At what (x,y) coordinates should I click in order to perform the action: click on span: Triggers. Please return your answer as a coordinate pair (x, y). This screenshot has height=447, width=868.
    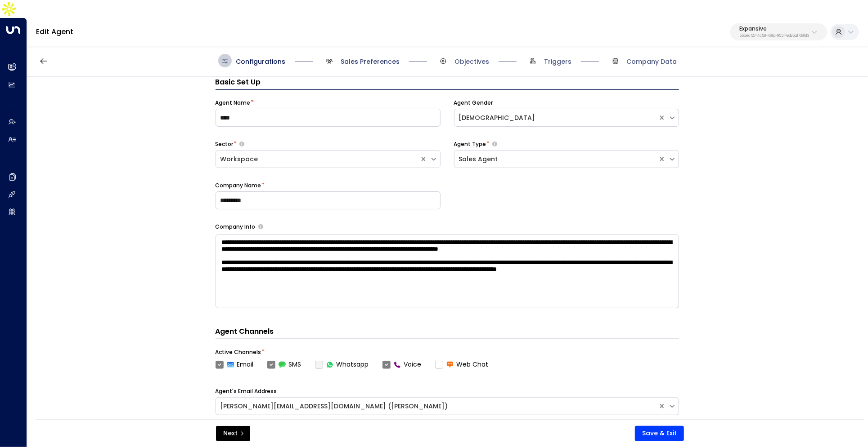
    Looking at the image, I should click on (558, 61).